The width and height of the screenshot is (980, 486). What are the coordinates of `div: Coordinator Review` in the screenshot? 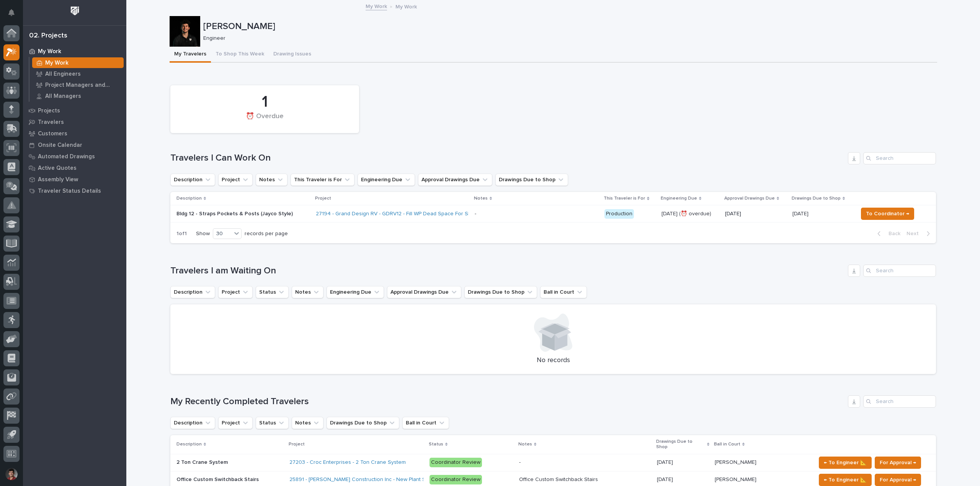 It's located at (456, 462).